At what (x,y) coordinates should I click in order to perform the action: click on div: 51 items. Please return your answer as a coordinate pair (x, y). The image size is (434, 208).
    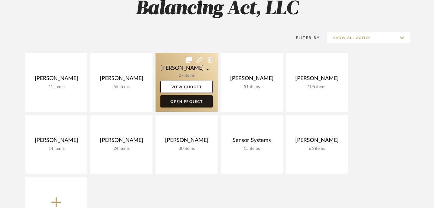
    Looking at the image, I should click on (252, 87).